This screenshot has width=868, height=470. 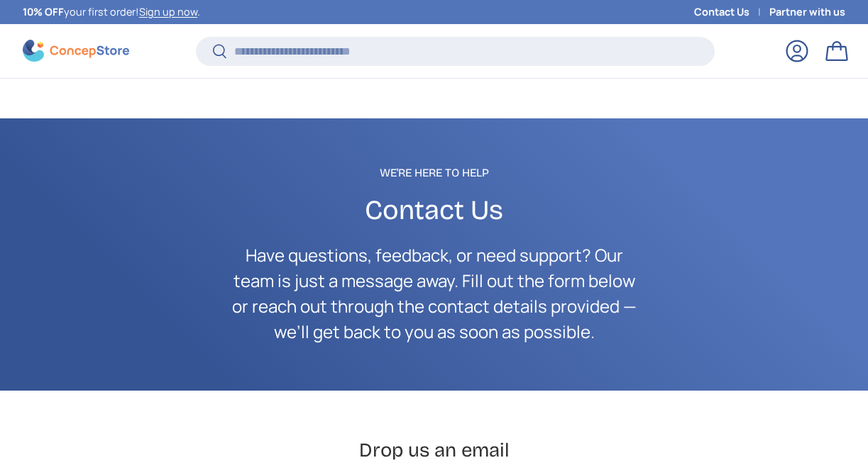 I want to click on a: ConcepStore, so click(x=76, y=50).